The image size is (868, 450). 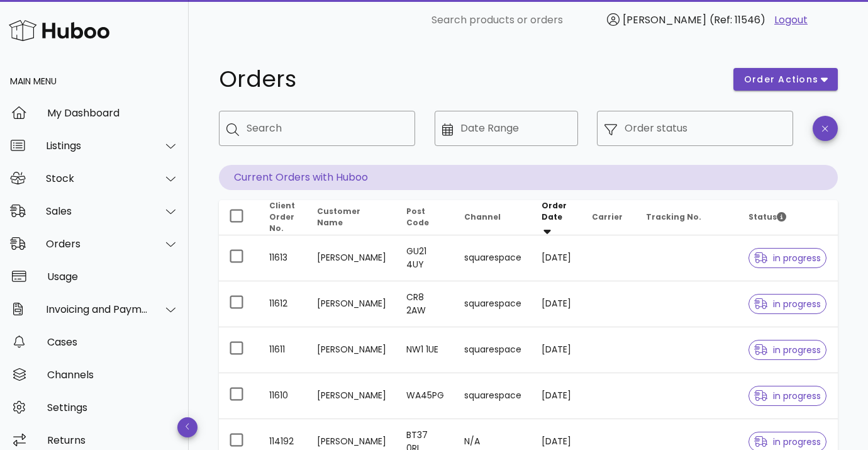 What do you see at coordinates (283, 350) in the screenshot?
I see `td: 11611` at bounding box center [283, 350].